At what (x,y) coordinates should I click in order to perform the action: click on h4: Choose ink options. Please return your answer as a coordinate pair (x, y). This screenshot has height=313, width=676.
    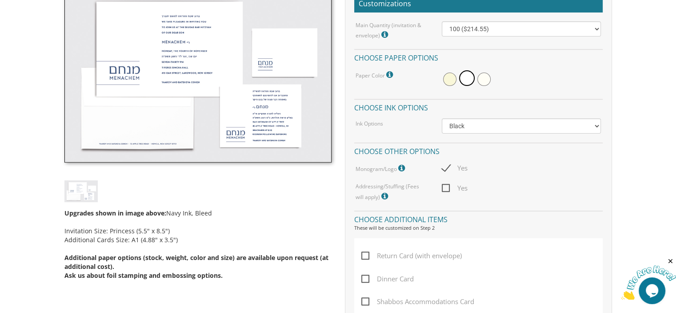
    Looking at the image, I should click on (478, 106).